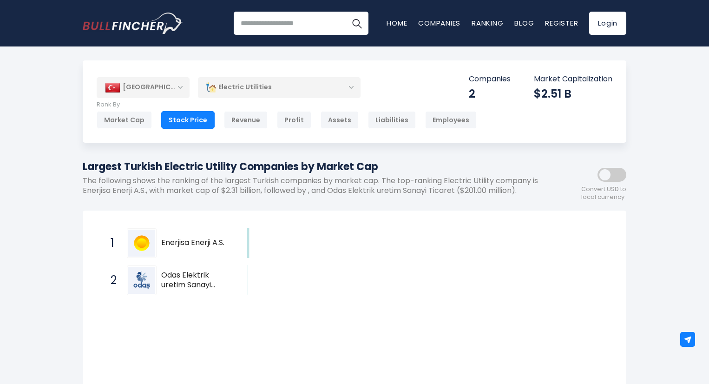  Describe the element at coordinates (196, 243) in the screenshot. I see `span: Enerjisa Enerji A.S.` at that location.